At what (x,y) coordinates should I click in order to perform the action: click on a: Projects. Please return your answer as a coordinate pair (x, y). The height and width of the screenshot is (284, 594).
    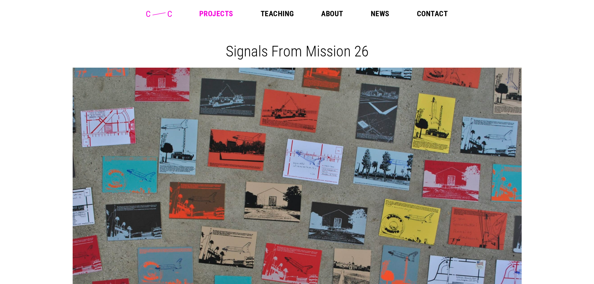
    Looking at the image, I should click on (216, 14).